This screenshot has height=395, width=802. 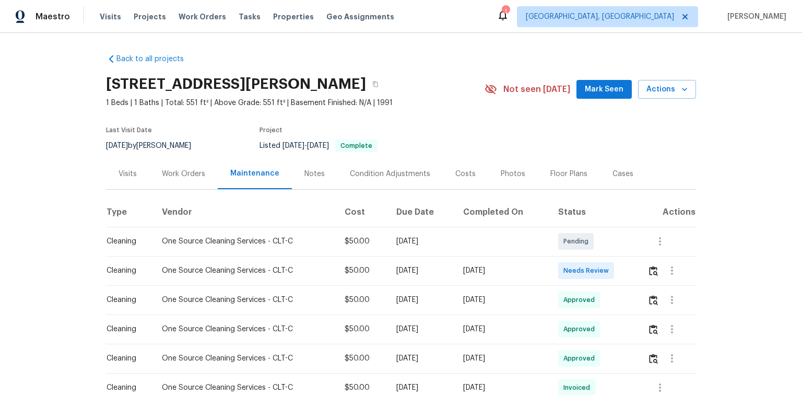 I want to click on span: Tasks, so click(x=250, y=17).